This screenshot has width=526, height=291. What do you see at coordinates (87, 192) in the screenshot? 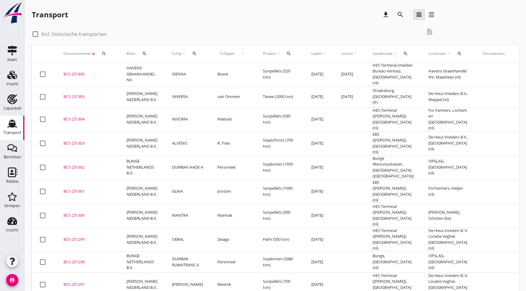
I see `div: BCS-251301` at bounding box center [87, 192].